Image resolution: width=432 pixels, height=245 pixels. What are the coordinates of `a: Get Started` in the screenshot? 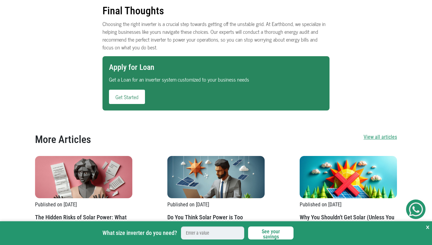 It's located at (127, 97).